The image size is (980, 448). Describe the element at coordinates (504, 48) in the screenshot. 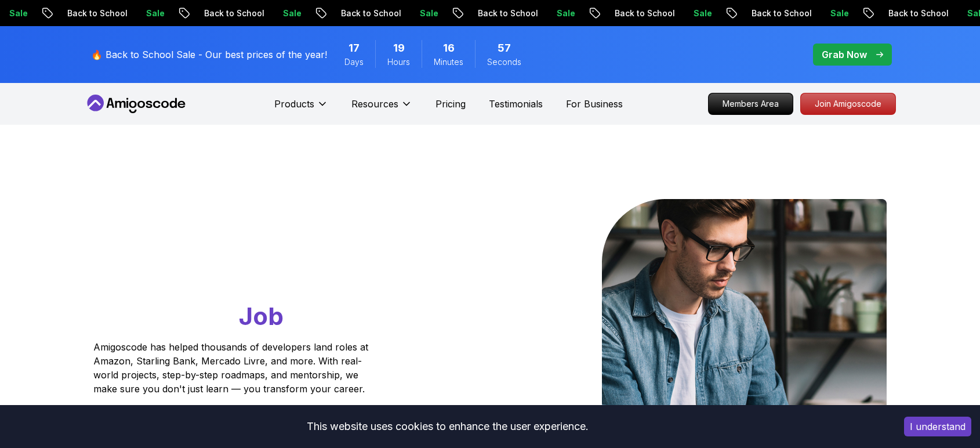

I see `span: 57 Seconds` at that location.